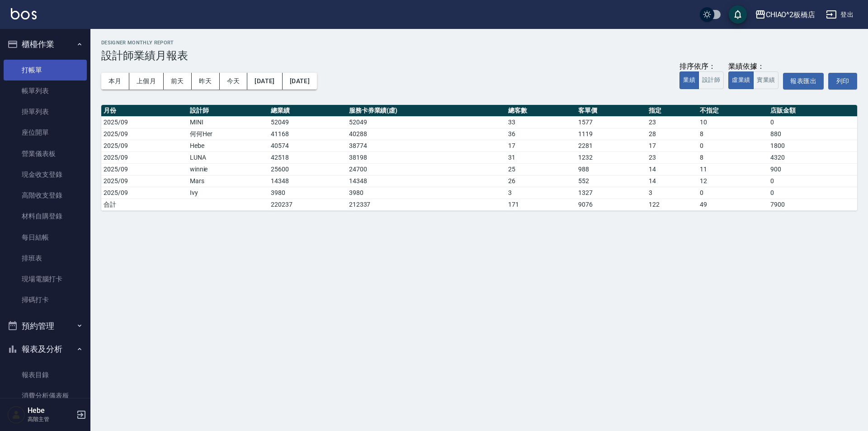 This screenshot has height=431, width=868. What do you see at coordinates (426, 111) in the screenshot?
I see `th: 服務卡券業績(虛)` at bounding box center [426, 111].